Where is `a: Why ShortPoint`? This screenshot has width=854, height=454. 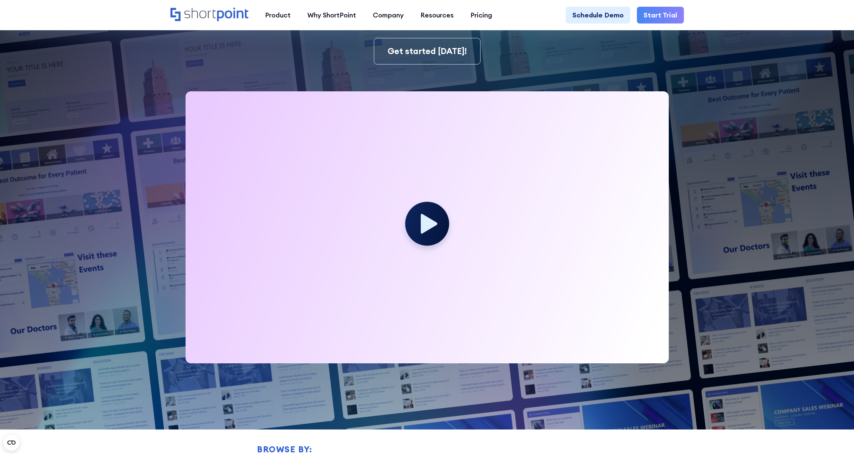 a: Why ShortPoint is located at coordinates (332, 15).